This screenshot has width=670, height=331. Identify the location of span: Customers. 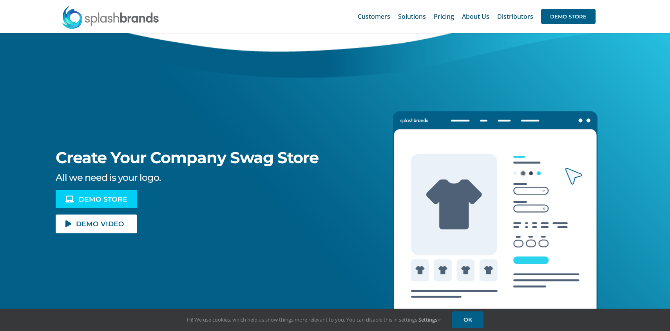
(374, 16).